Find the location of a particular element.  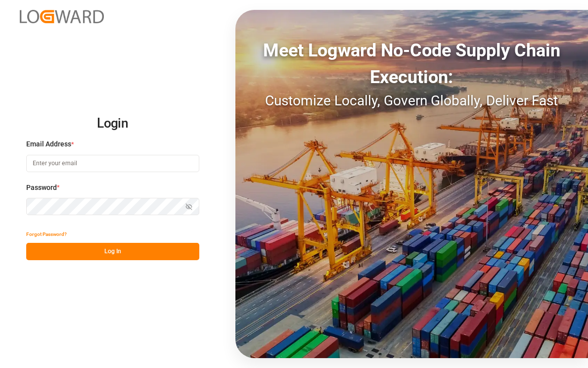

button: Log In is located at coordinates (113, 251).